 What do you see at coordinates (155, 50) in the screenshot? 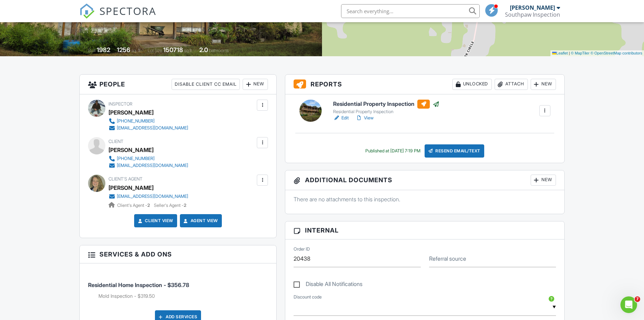
I see `span: Lot Size` at bounding box center [155, 50].